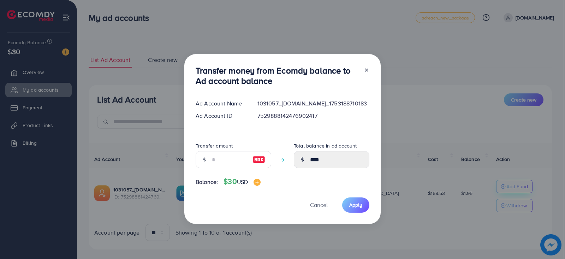 The width and height of the screenshot is (565, 259). I want to click on h4: $30, so click(242, 181).